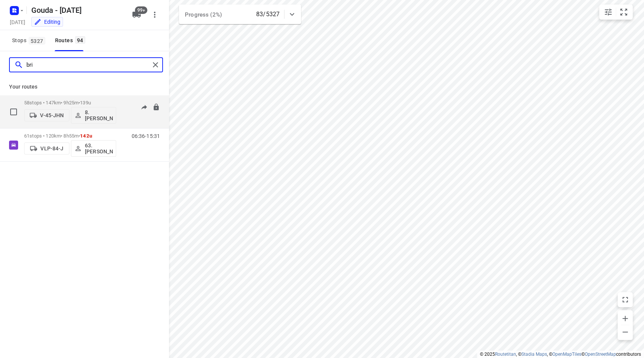 Image resolution: width=644 pixels, height=358 pixels. What do you see at coordinates (70, 103) in the screenshot?
I see `p: 58 stops • 147km • 9h25m` at bounding box center [70, 103].